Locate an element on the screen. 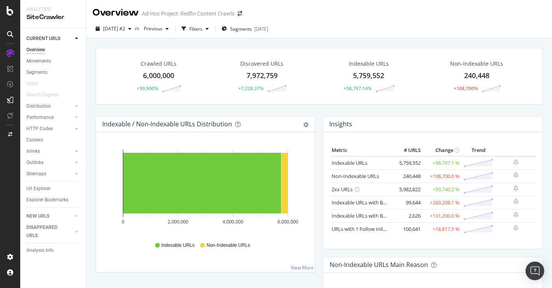  span: Segments is located at coordinates (241, 29).